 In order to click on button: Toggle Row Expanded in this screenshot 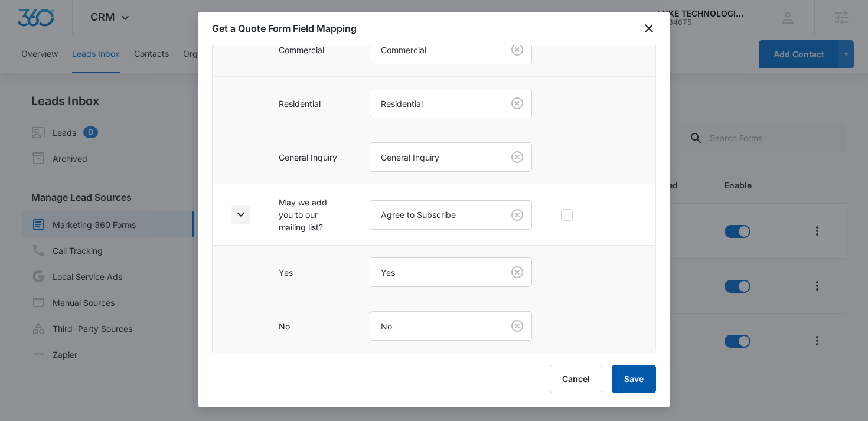, I will do `click(241, 215)`.